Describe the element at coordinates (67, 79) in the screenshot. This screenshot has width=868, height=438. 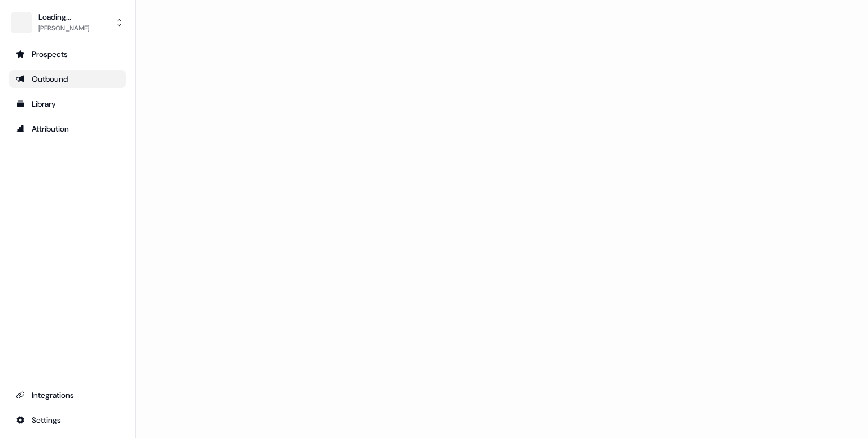
I see `div: Outbound` at that location.